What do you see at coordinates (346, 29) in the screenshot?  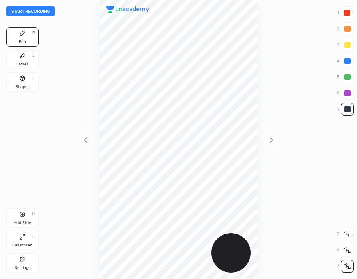 I see `div: 2` at bounding box center [346, 29].